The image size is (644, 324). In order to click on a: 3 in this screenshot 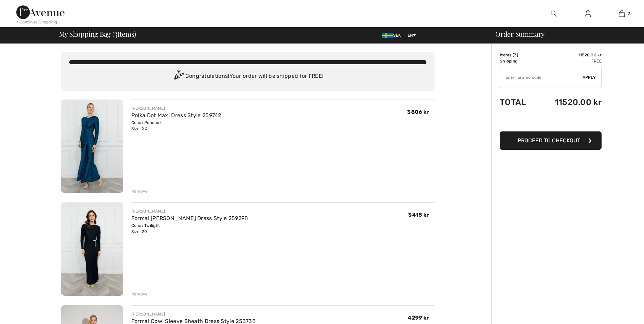, I will do `click(622, 14)`.